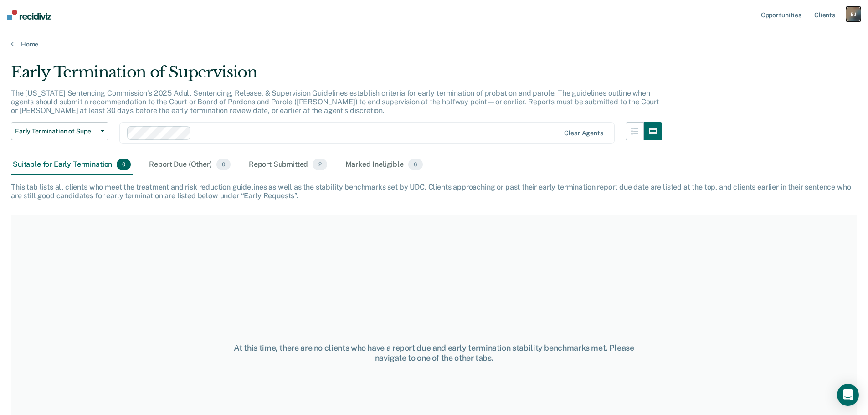 The image size is (868, 415). What do you see at coordinates (384, 165) in the screenshot?
I see `div: Marked Ineligible6` at bounding box center [384, 165].